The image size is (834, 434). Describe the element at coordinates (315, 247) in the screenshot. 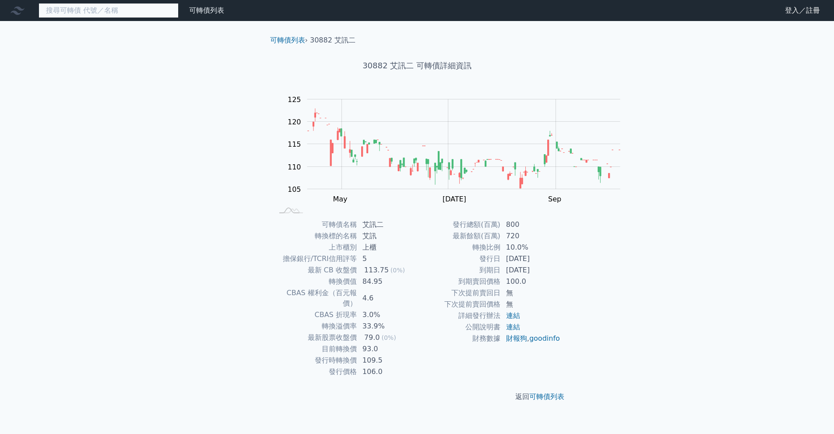

I see `td: 上市櫃別` at that location.